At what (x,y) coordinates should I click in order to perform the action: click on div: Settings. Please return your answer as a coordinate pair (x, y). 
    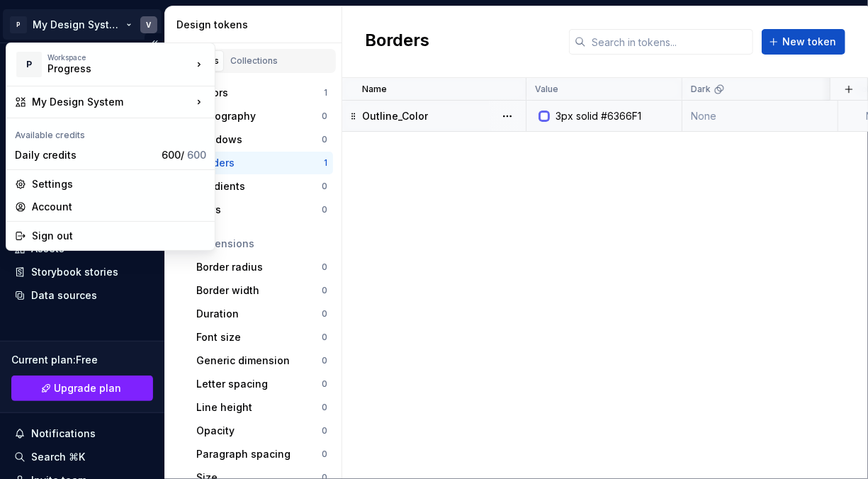
    Looking at the image, I should click on (119, 184).